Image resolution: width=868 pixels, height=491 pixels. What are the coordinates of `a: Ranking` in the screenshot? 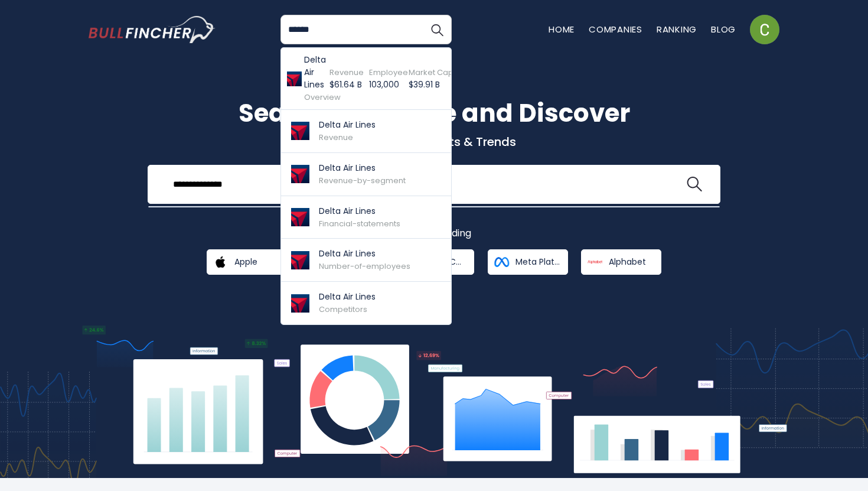 It's located at (677, 29).